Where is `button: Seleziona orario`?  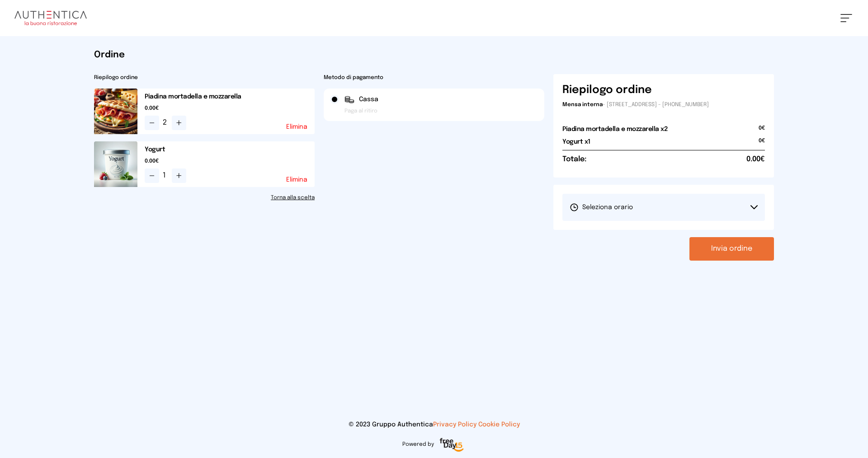 button: Seleziona orario is located at coordinates (663, 207).